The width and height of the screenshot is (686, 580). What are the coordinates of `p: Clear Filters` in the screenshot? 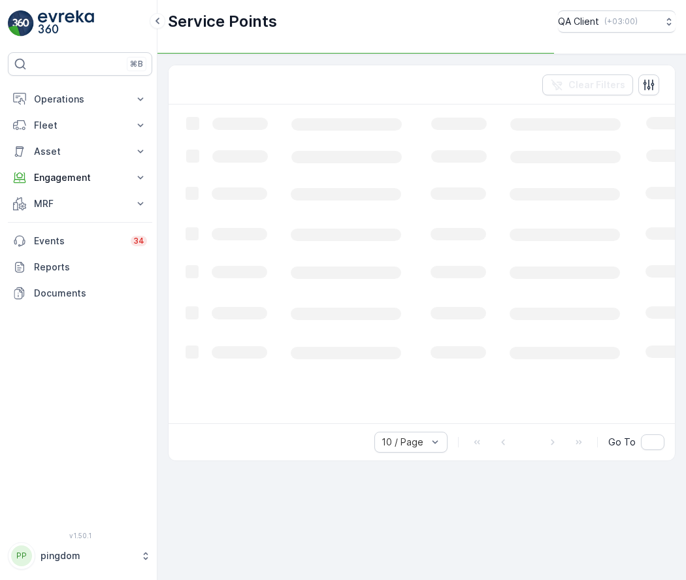 It's located at (597, 85).